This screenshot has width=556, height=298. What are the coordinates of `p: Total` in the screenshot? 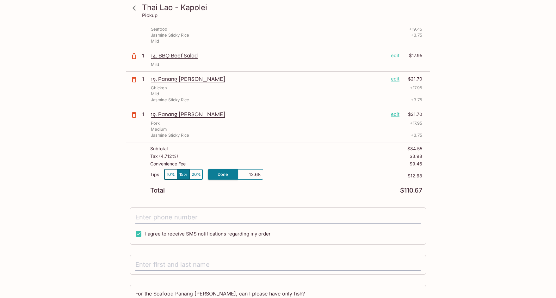 It's located at (157, 191).